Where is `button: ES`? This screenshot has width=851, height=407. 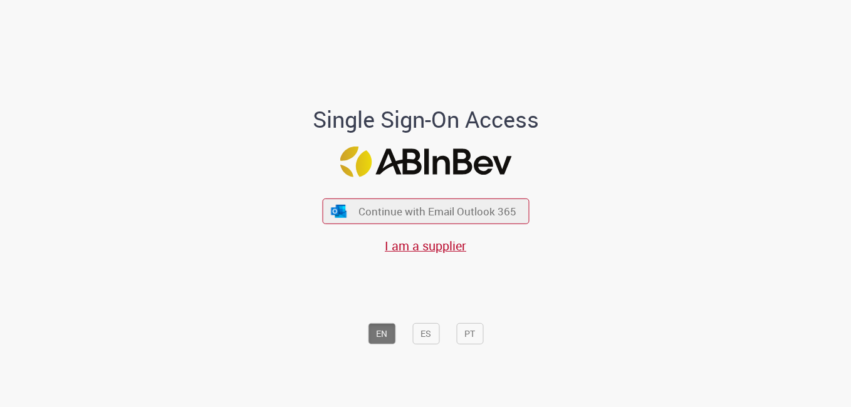 button: ES is located at coordinates (425, 334).